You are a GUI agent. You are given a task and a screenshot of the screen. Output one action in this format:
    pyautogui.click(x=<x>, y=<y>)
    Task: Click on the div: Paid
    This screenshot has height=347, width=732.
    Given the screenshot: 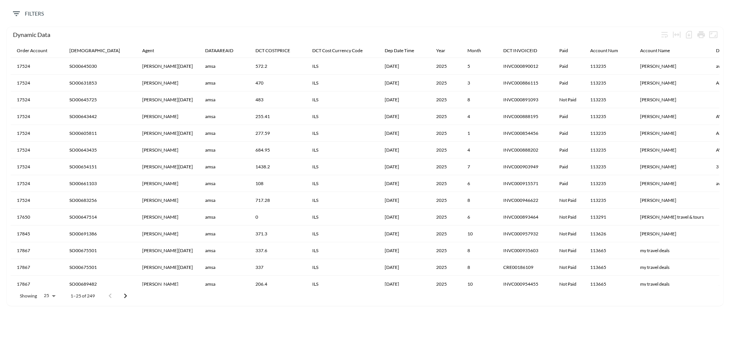 What is the action you would take?
    pyautogui.click(x=563, y=51)
    